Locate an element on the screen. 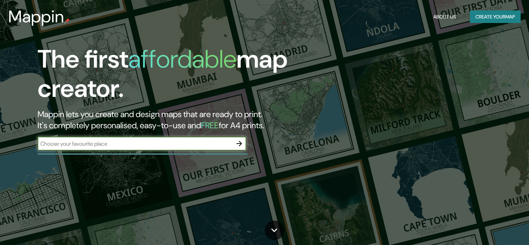  h2: Mappin lets you create and design maps that are ready to print. It's completely personalised, eas... is located at coordinates (170, 120).